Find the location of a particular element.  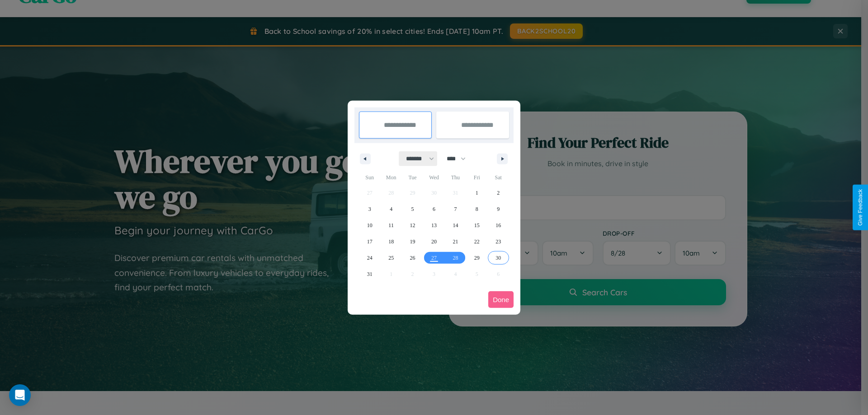

button: 2 is located at coordinates (498, 193).